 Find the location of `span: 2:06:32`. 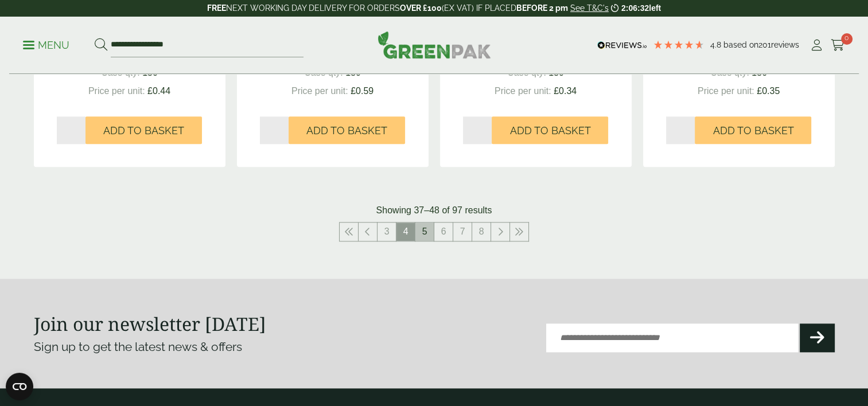

span: 2:06:32 is located at coordinates (635, 8).